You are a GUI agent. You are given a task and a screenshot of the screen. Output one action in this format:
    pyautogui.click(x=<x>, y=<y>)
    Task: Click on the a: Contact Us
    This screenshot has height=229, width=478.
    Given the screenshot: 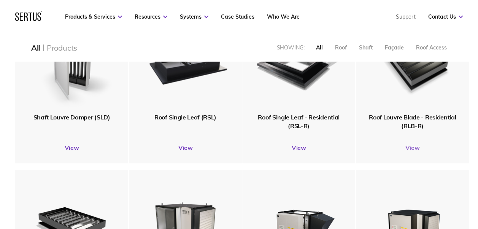 What is the action you would take?
    pyautogui.click(x=446, y=17)
    